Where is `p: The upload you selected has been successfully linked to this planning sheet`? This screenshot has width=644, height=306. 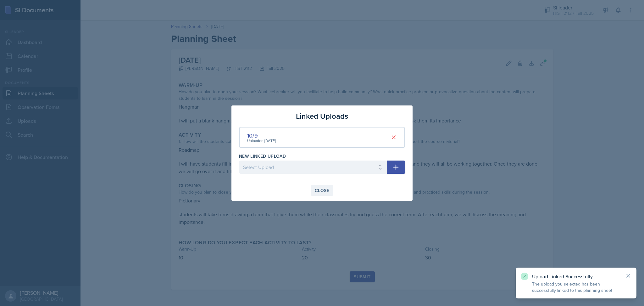
p: The upload you selected has been successfully linked to this planning sheet is located at coordinates (576, 287).